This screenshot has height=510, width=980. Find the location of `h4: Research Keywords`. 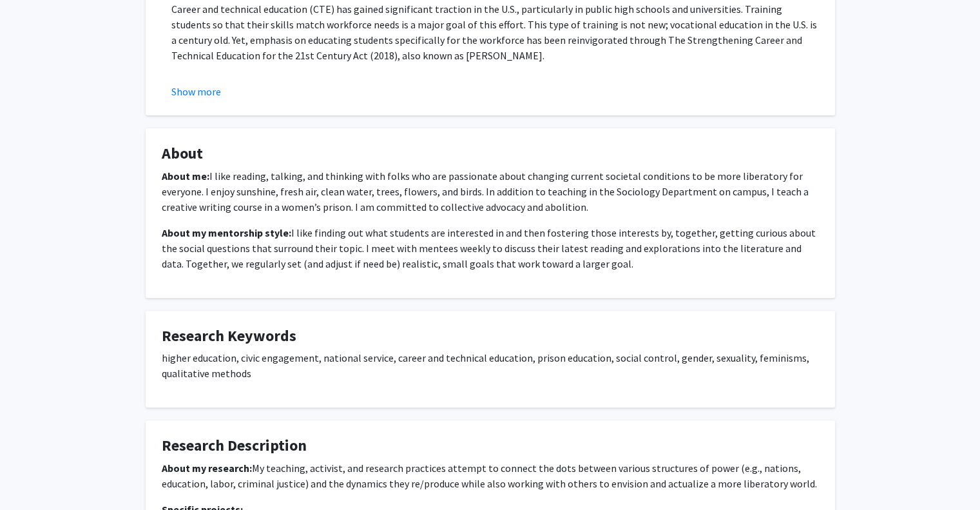

h4: Research Keywords is located at coordinates (490, 336).